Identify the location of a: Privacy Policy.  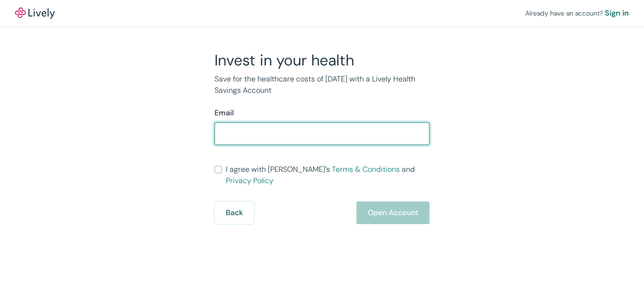
(249, 181).